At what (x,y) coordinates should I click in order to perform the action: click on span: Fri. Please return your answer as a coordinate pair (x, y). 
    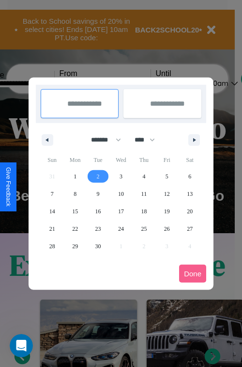
    Looking at the image, I should click on (167, 160).